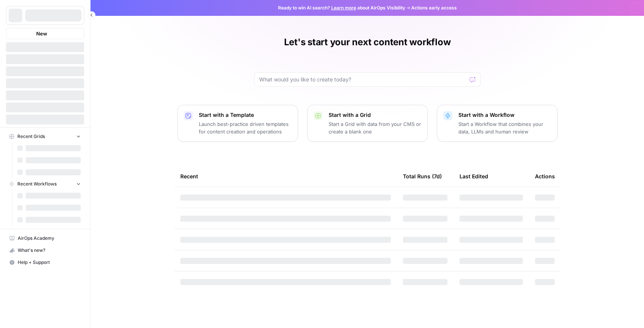 Image resolution: width=644 pixels, height=328 pixels. Describe the element at coordinates (245, 128) in the screenshot. I see `p: Launch best-practice driven templates for content creation and operations` at that location.